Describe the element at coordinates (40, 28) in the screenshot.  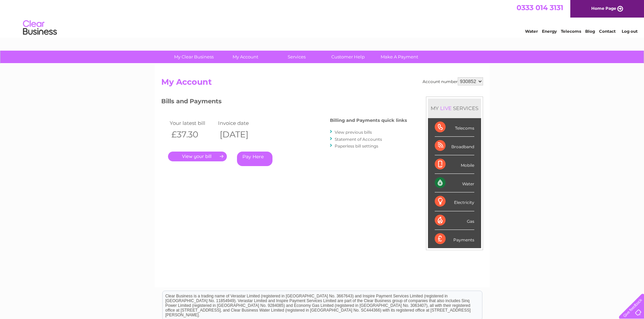
I see `img: logo.png` at that location.